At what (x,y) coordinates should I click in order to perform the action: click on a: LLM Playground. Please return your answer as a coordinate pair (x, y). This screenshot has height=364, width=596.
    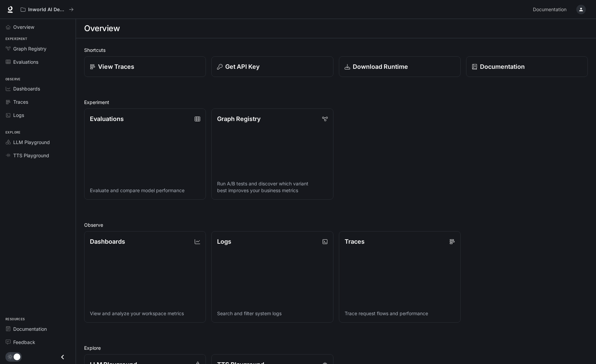
    Looking at the image, I should click on (37, 142).